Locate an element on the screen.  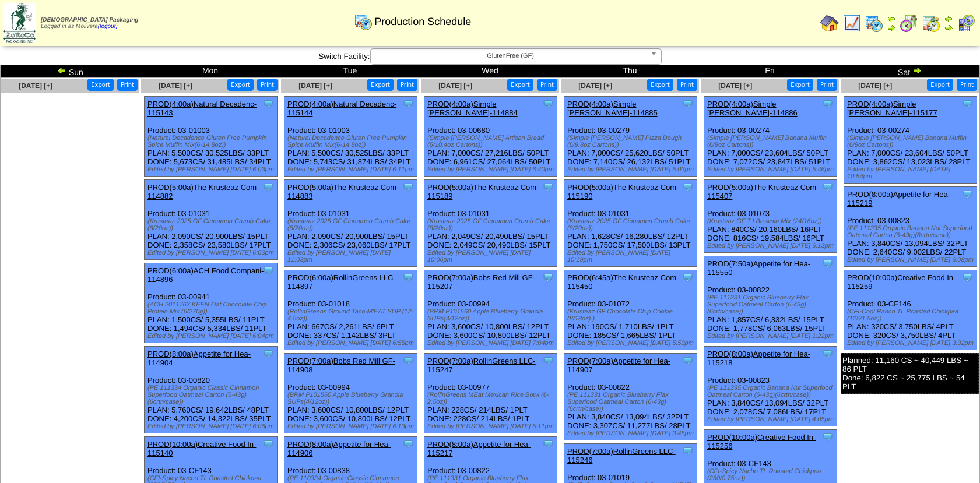
img: zoroco-logo-small.webp is located at coordinates (19, 23).